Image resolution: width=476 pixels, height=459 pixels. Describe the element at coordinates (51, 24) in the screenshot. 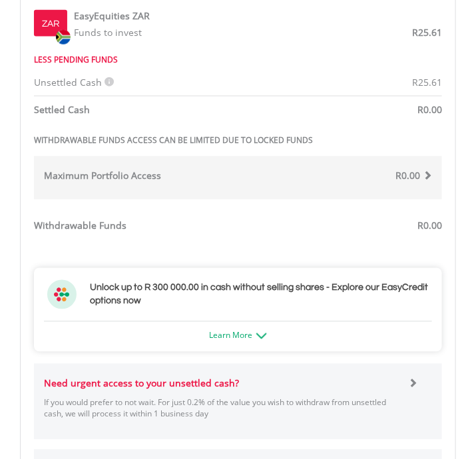

I see `label: ZAR` at that location.